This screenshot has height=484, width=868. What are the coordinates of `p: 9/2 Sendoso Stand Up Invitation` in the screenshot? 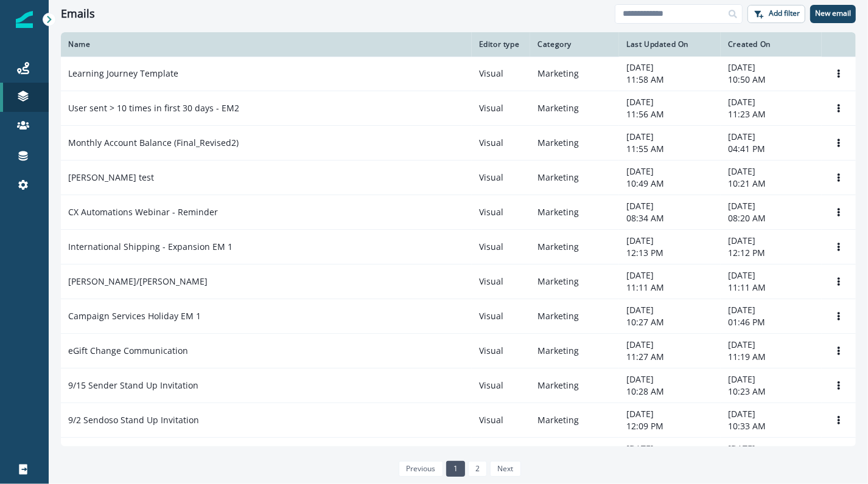 It's located at (134, 420).